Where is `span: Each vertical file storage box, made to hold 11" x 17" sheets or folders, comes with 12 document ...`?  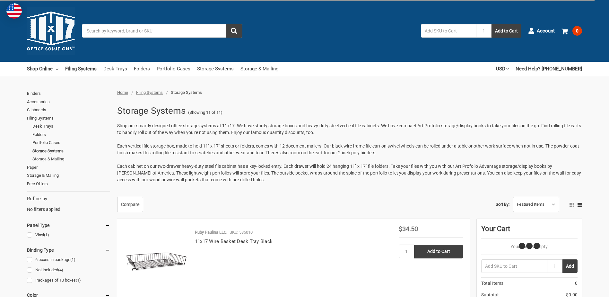 span: Each vertical file storage box, made to hold 11" x 17" sheets or folders, comes with 12 document ... is located at coordinates (348, 149).